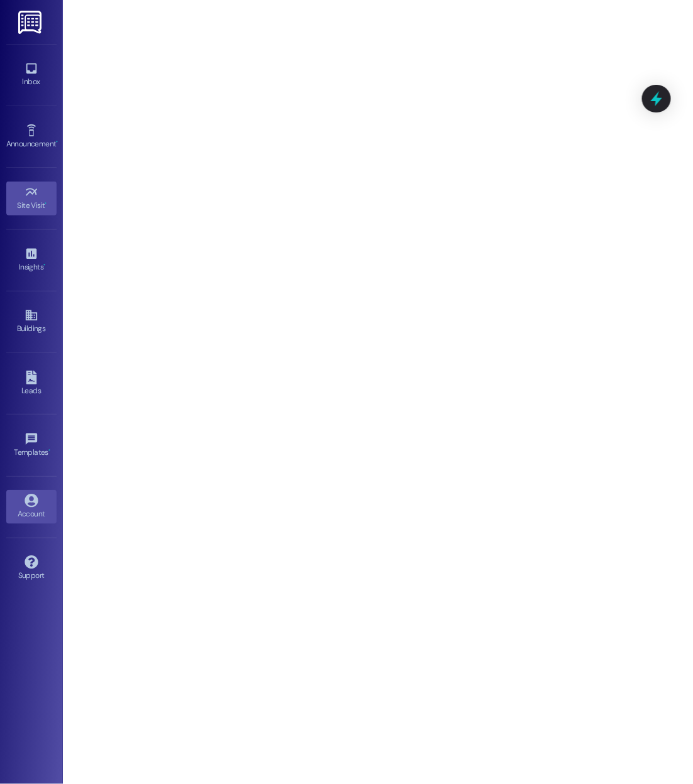 The height and width of the screenshot is (784, 693). I want to click on a: Templates •, so click(31, 446).